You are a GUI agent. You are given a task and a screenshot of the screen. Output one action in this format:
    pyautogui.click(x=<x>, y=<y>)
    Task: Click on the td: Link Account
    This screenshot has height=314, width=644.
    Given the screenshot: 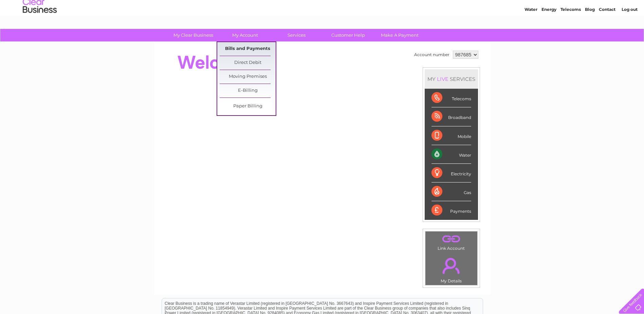 What is the action you would take?
    pyautogui.click(x=451, y=242)
    